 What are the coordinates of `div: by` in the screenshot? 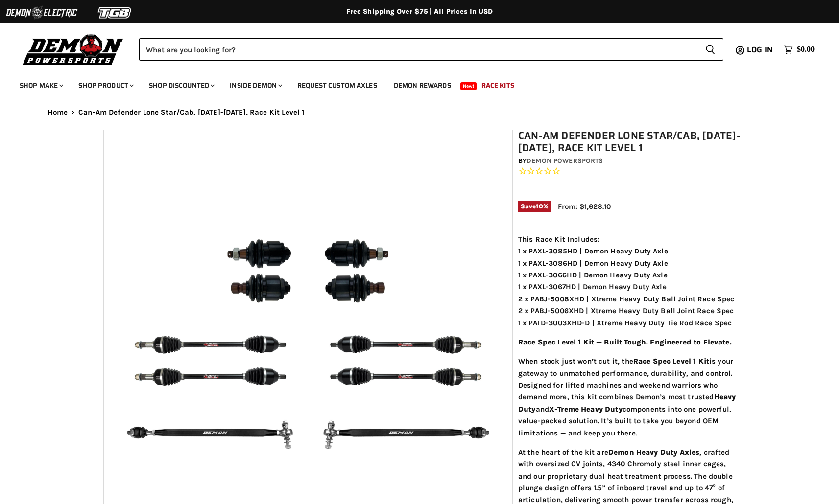 It's located at (630, 161).